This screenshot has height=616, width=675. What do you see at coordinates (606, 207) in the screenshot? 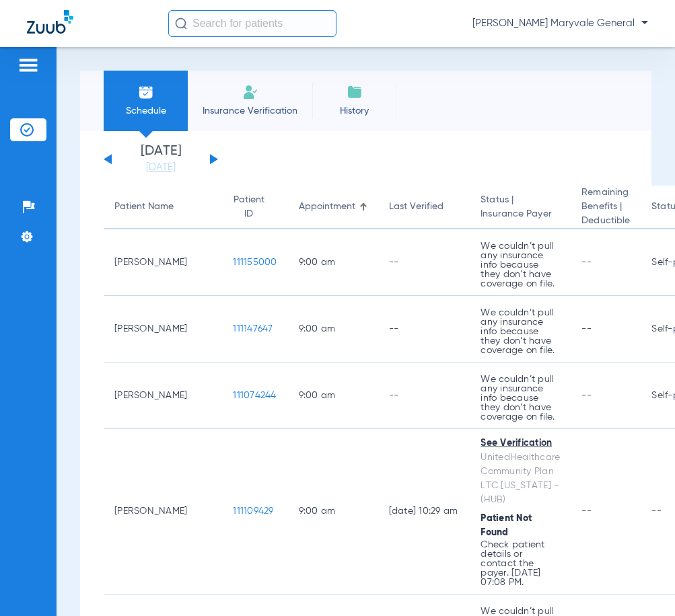
I see `th: Remaining Benefits |` at bounding box center [606, 207].